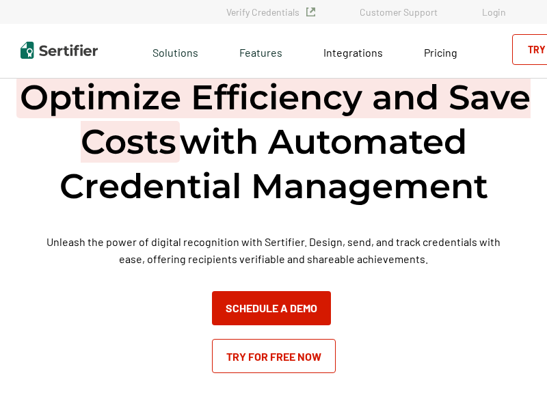 The height and width of the screenshot is (410, 547). What do you see at coordinates (353, 52) in the screenshot?
I see `span: Integrations` at bounding box center [353, 52].